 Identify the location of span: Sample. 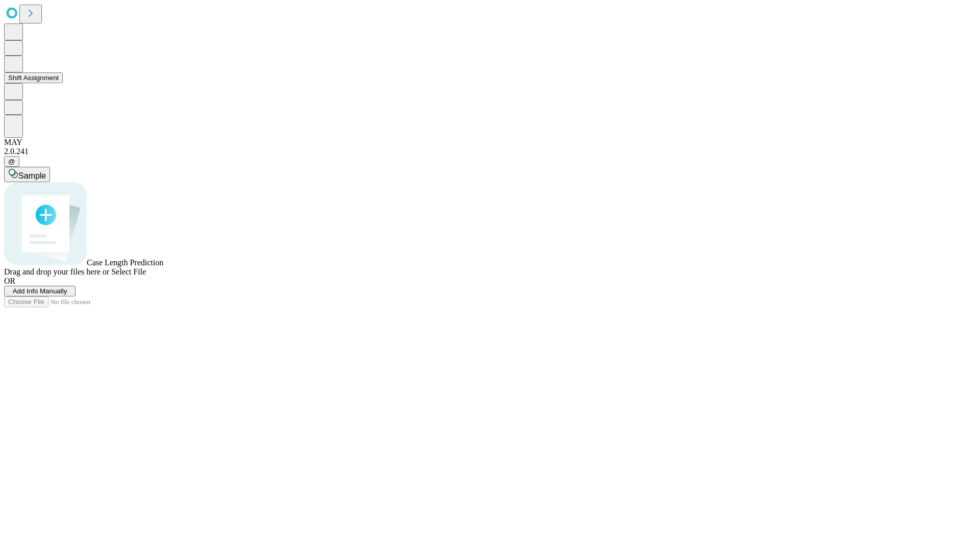
(32, 176).